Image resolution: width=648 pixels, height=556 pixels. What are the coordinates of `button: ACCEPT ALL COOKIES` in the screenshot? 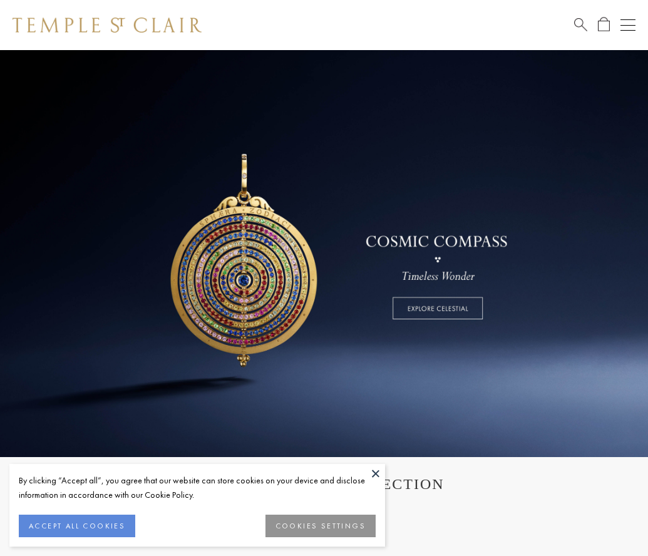 It's located at (77, 526).